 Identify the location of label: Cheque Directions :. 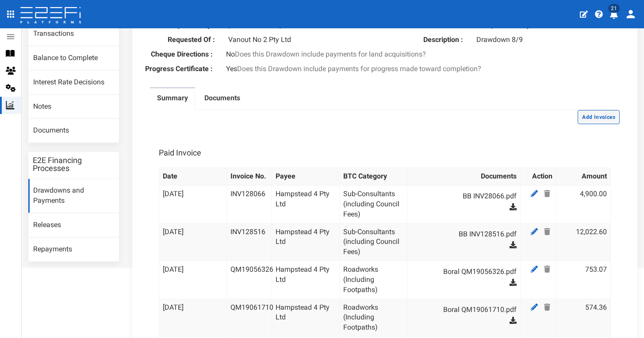
(178, 54).